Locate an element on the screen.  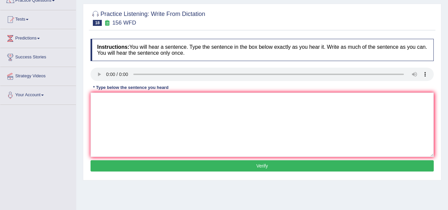
a: Predictions is located at coordinates (38, 37).